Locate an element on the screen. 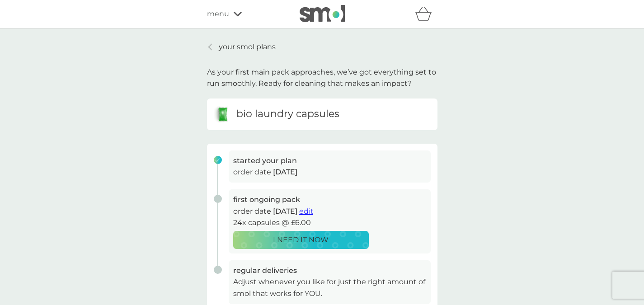 The height and width of the screenshot is (305, 644). span: edit is located at coordinates (306, 211).